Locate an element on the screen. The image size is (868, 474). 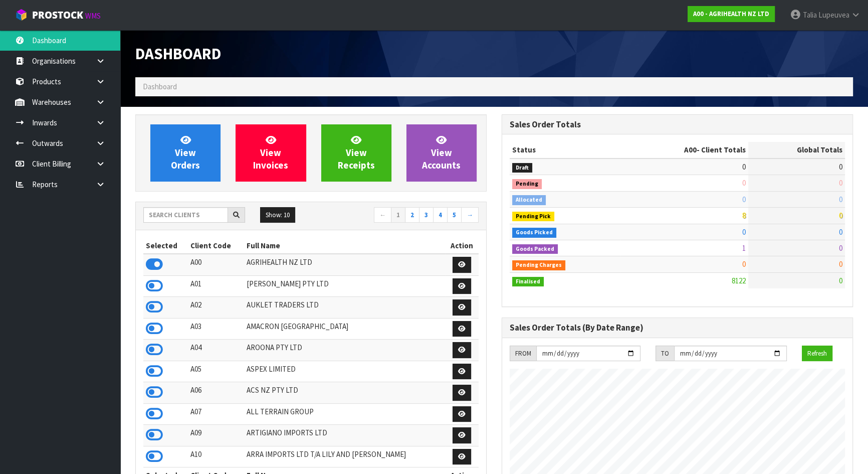
h3: Sales Order Totals (By Date Range) is located at coordinates (677, 328).